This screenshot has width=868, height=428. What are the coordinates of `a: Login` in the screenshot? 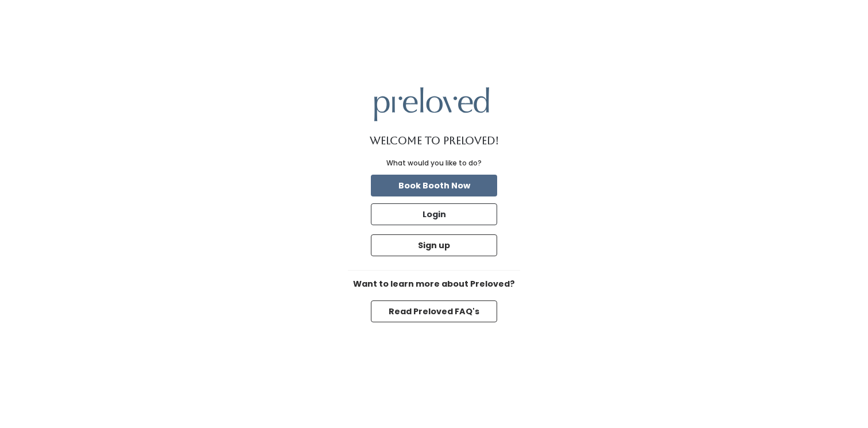 It's located at (434, 214).